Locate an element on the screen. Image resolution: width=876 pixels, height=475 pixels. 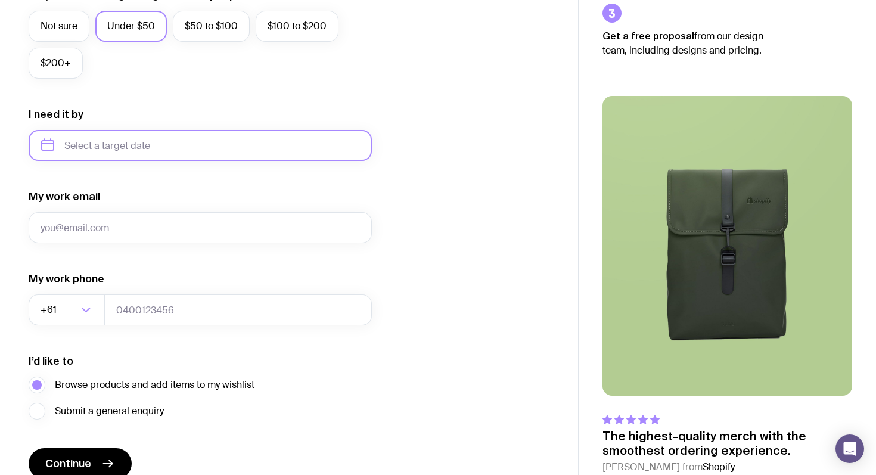
label: $50 to $100 is located at coordinates (211, 26).